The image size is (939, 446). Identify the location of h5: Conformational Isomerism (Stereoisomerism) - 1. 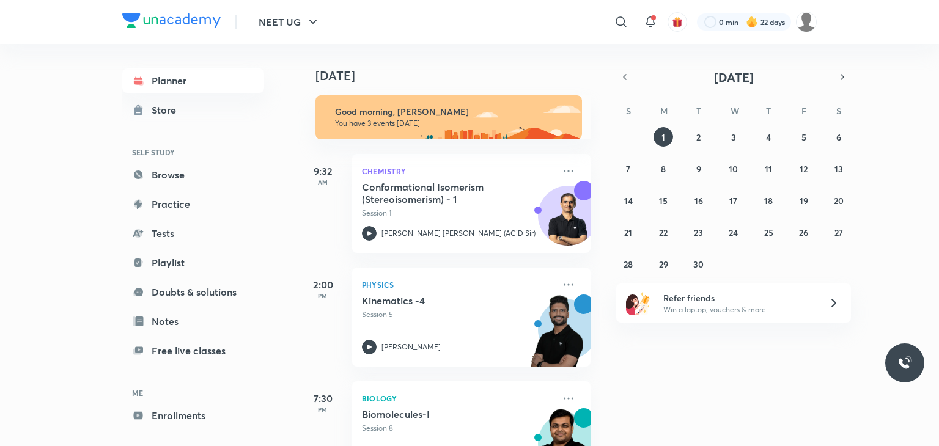
(438, 193).